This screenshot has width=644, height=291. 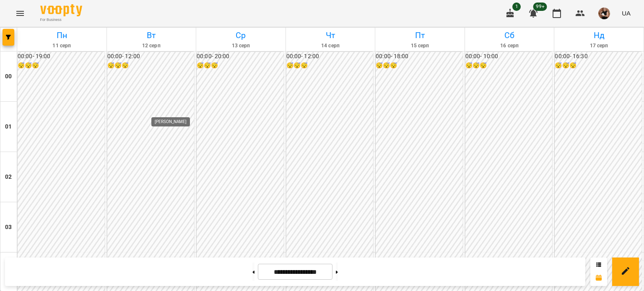 What do you see at coordinates (598, 45) in the screenshot?
I see `h6: 17 серп` at bounding box center [598, 45].